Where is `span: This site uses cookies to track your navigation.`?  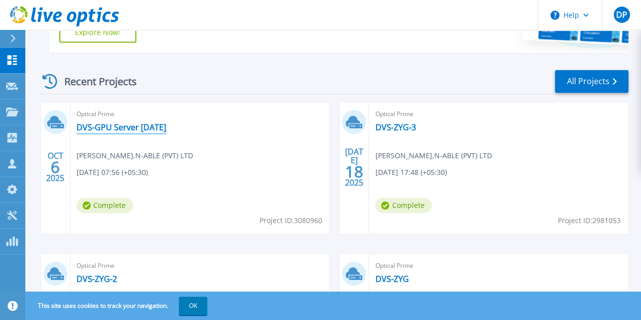
span: This site uses cookies to track your navigation. is located at coordinates (118, 306).